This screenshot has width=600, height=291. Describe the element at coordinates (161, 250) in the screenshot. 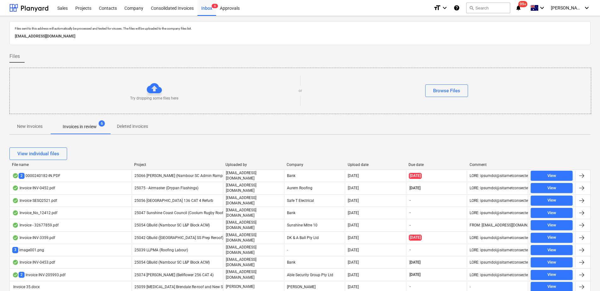

I see `span: 25039 LLPMA (Roofing Labour)` at that location.